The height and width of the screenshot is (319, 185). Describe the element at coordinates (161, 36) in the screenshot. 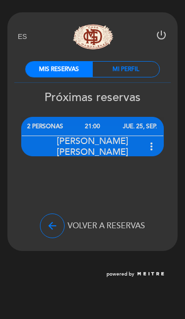

I see `button: power_settings_new` at that location.